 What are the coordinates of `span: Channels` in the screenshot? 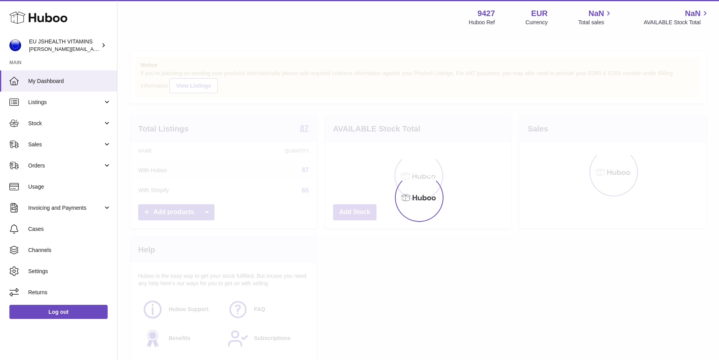 It's located at (70, 250).